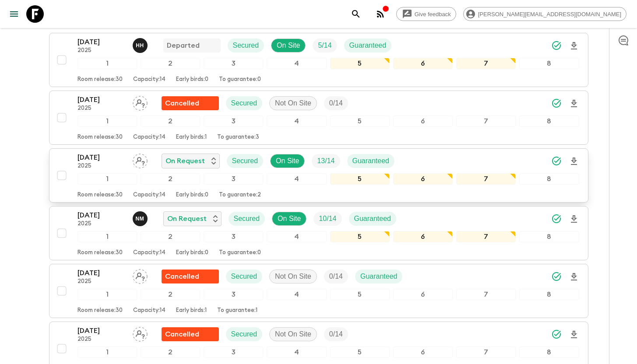 The height and width of the screenshot is (364, 637). I want to click on p: To guarantee: 0, so click(240, 80).